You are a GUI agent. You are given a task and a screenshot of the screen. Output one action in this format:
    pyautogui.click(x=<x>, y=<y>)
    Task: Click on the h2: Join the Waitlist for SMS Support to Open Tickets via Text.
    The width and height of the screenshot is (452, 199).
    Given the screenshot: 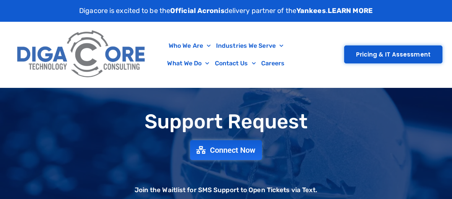 What is the action you would take?
    pyautogui.click(x=226, y=190)
    